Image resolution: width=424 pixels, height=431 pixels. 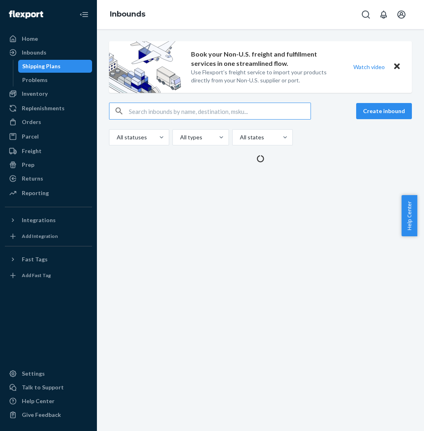 I want to click on div: Inbounds, so click(x=34, y=52).